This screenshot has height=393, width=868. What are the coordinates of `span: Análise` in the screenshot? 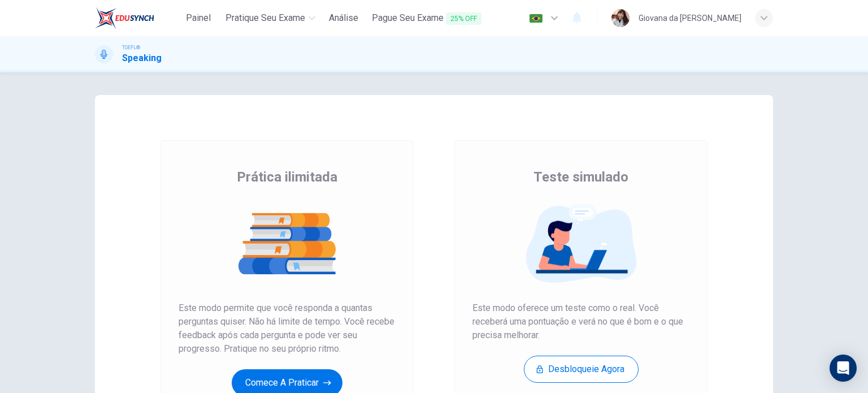 It's located at (343, 18).